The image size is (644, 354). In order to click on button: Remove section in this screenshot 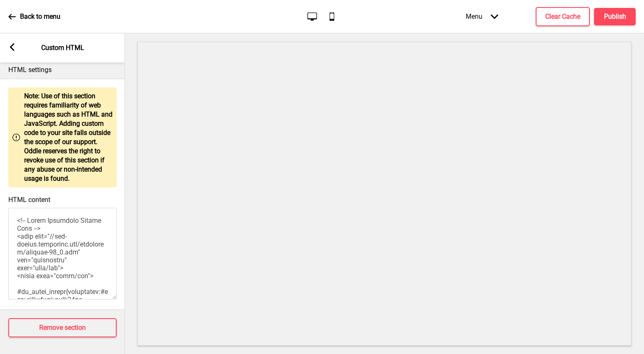, I will do `click(62, 328)`.